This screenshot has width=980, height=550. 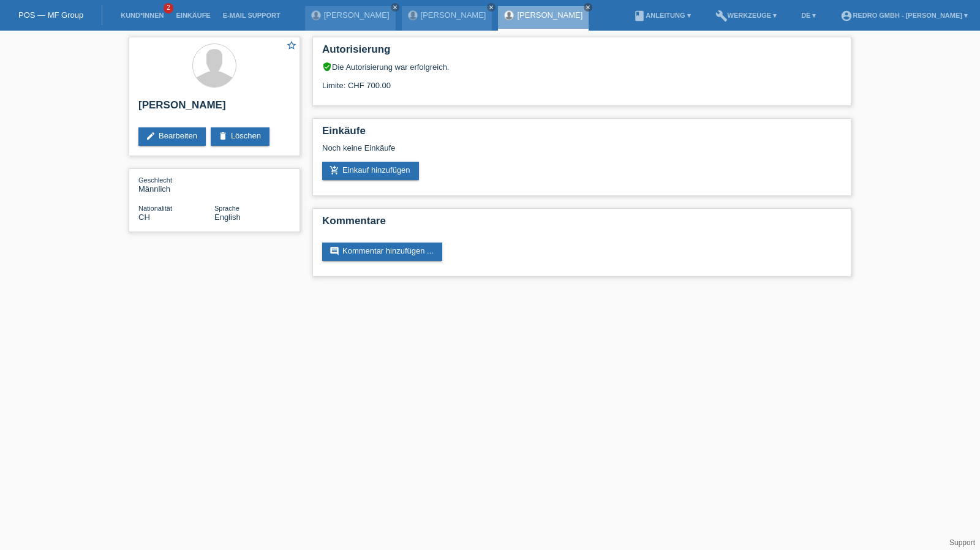 I want to click on a: POS — MF Group, so click(x=50, y=15).